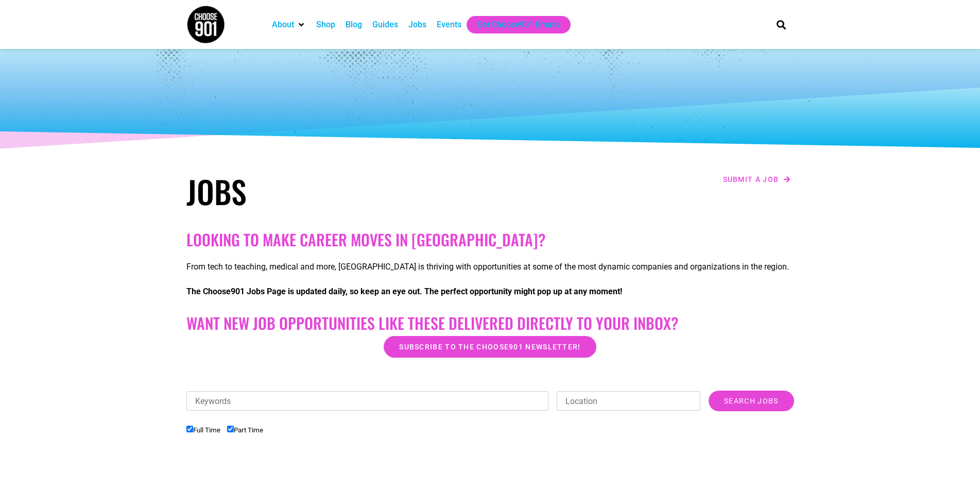 The width and height of the screenshot is (980, 487). What do you see at coordinates (385, 25) in the screenshot?
I see `a: Guides` at bounding box center [385, 25].